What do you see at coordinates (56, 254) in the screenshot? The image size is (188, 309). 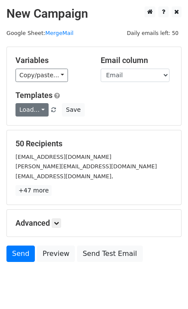 I see `a: Preview` at bounding box center [56, 254].